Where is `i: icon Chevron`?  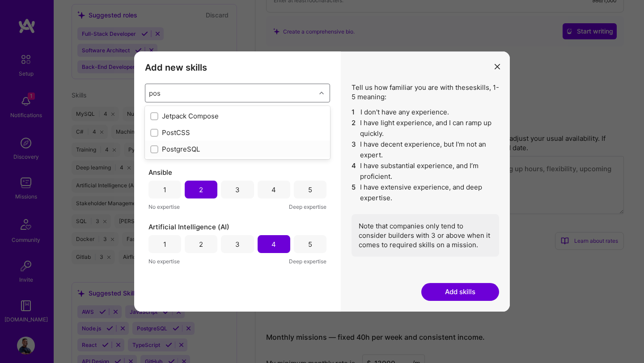 i: icon Chevron is located at coordinates (321, 93).